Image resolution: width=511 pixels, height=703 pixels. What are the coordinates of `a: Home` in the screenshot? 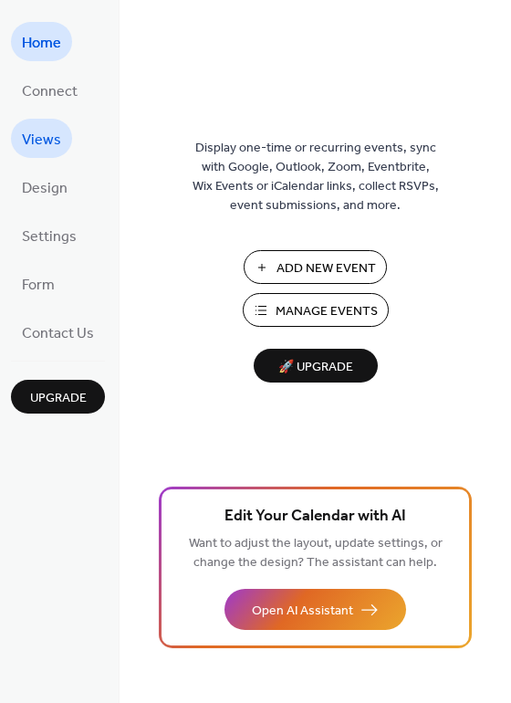 It's located at (41, 41).